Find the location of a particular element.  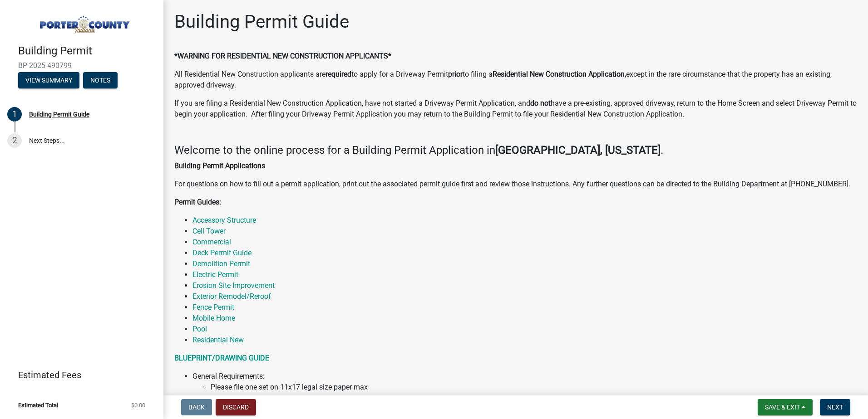

strong: required is located at coordinates (338, 74).